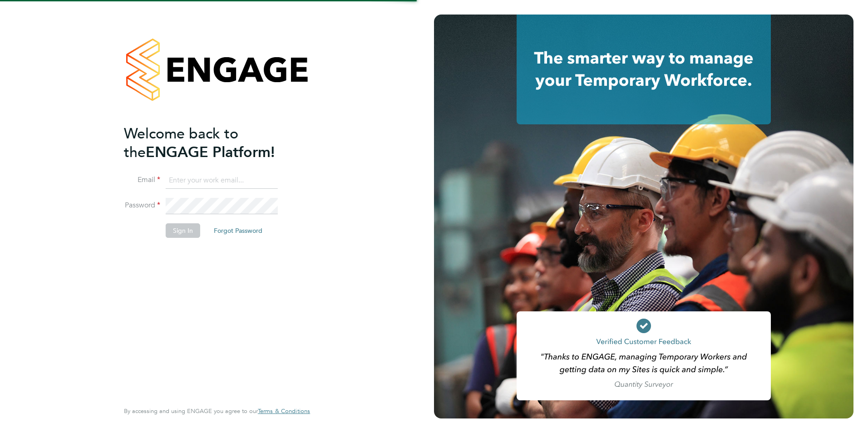 This screenshot has height=433, width=868. Describe the element at coordinates (283, 411) in the screenshot. I see `span: Terms & Conditions` at that location.